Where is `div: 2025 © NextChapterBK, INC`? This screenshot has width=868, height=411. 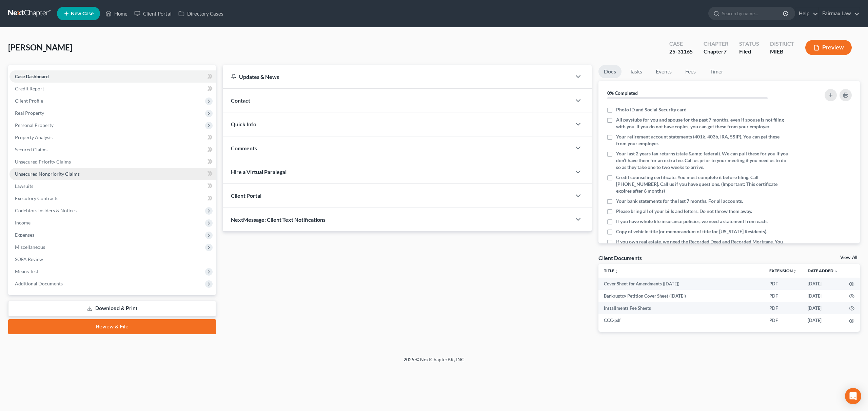
div: 2025 © NextChapterBK, INC is located at coordinates (434, 362).